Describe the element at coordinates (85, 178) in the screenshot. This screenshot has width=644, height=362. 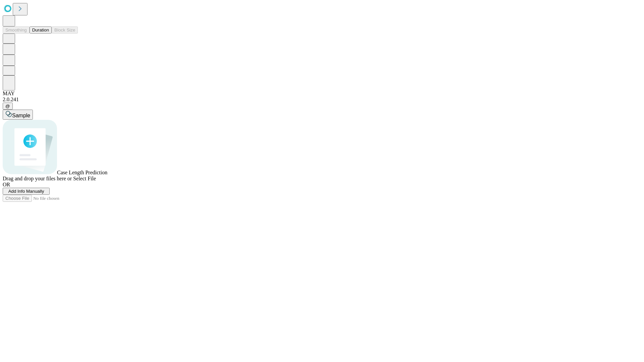
I see `span: Select File` at that location.